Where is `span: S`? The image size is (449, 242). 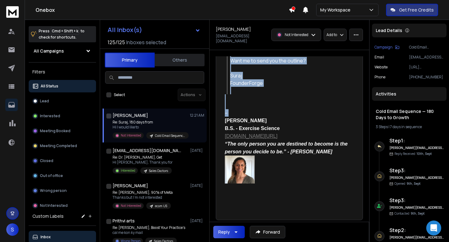
span: S is located at coordinates (12, 230).